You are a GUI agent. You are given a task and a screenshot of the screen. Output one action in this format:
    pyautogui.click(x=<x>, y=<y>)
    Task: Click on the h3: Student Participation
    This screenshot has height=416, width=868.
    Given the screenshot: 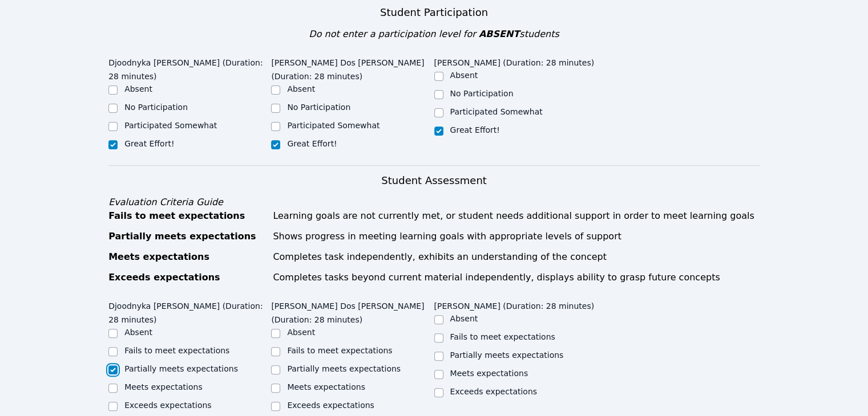 What is the action you would take?
    pyautogui.click(x=434, y=13)
    